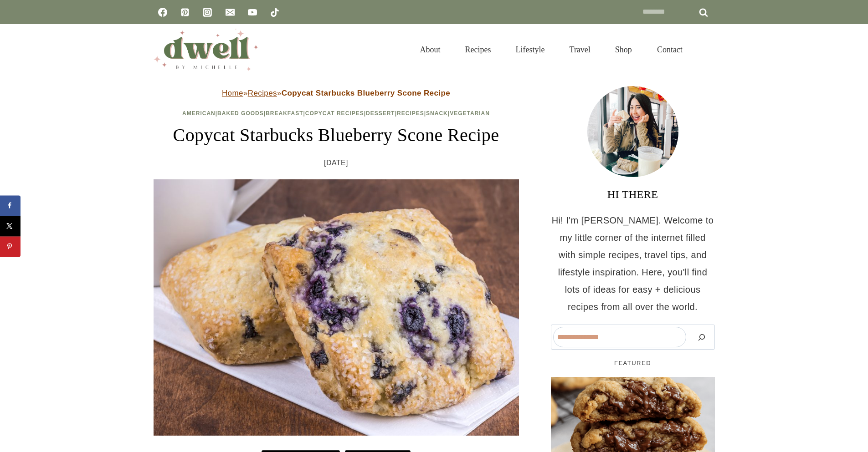 This screenshot has height=452, width=868. Describe the element at coordinates (163, 12) in the screenshot. I see `a: Facebook` at that location.